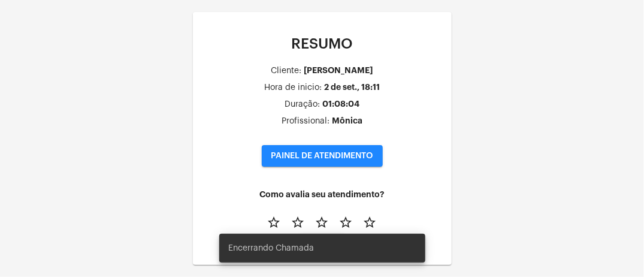 The width and height of the screenshot is (644, 277). Describe the element at coordinates (341, 104) in the screenshot. I see `div: 01:08:04` at that location.